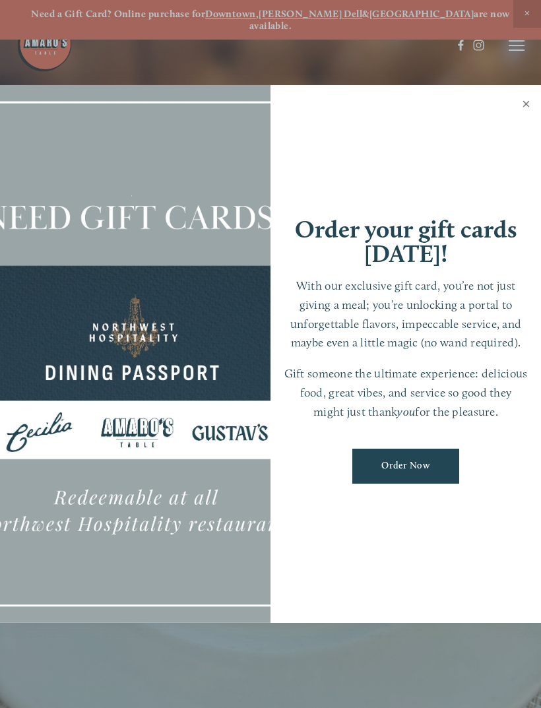 The height and width of the screenshot is (708, 541). I want to click on a: Order Now, so click(406, 466).